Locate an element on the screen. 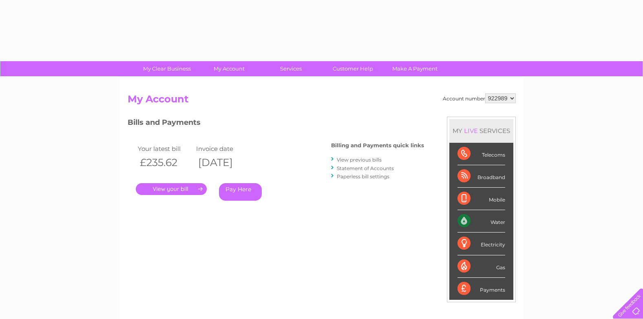 This screenshot has height=319, width=643. a: Paperless bill settings is located at coordinates (363, 176).